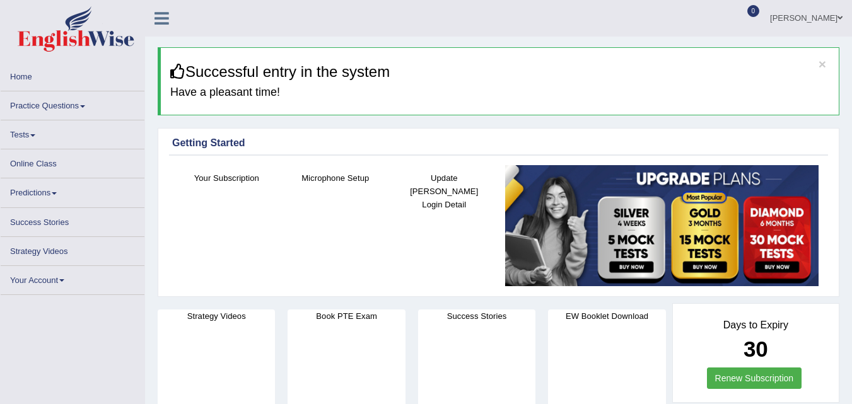 The width and height of the screenshot is (852, 404). What do you see at coordinates (754, 11) in the screenshot?
I see `span: 0` at bounding box center [754, 11].